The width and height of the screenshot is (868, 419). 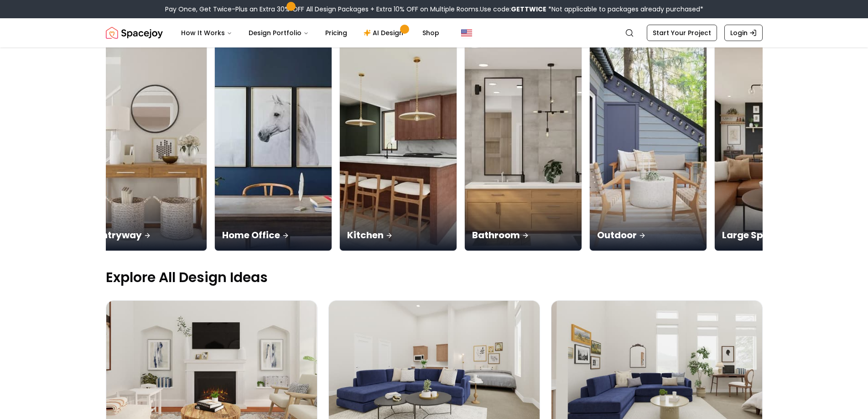 I want to click on img: Home Office, so click(x=273, y=148).